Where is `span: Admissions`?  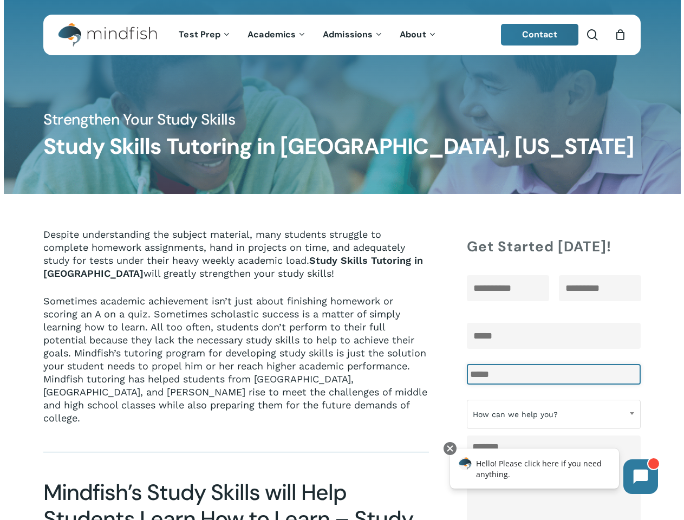
span: Admissions is located at coordinates (348, 34).